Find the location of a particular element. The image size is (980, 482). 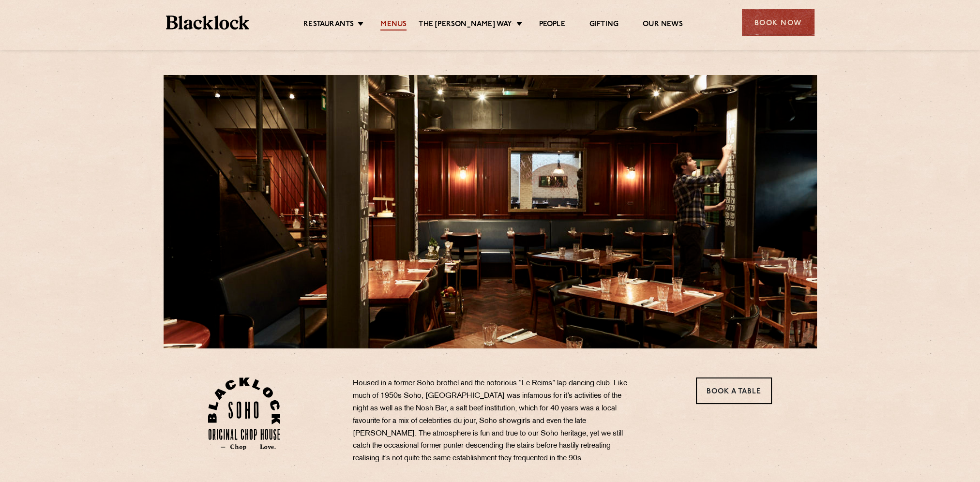

a: People is located at coordinates (552, 25).